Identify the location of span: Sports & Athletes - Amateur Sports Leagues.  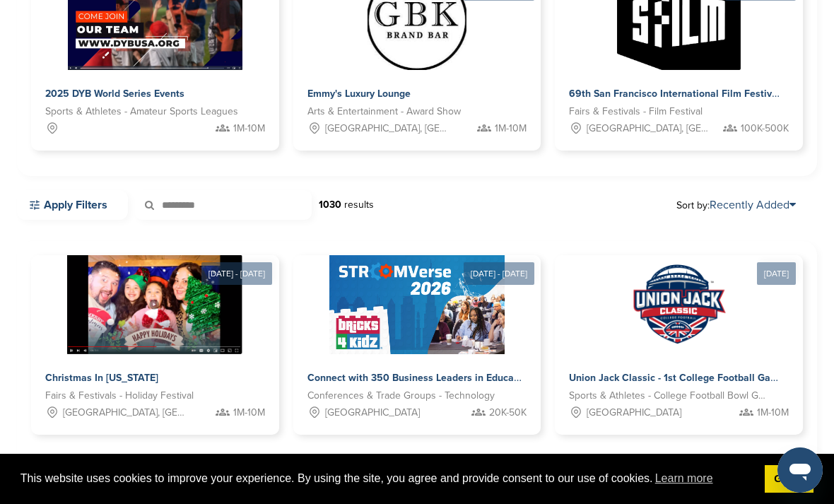
(141, 111).